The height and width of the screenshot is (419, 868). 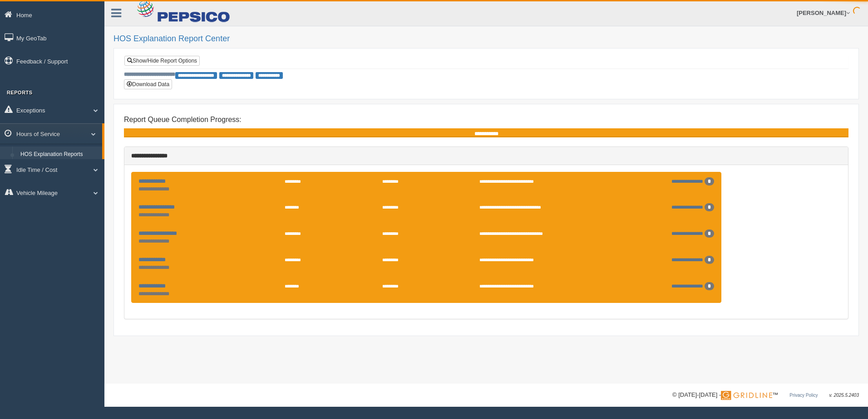 I want to click on img: Gridline, so click(x=746, y=396).